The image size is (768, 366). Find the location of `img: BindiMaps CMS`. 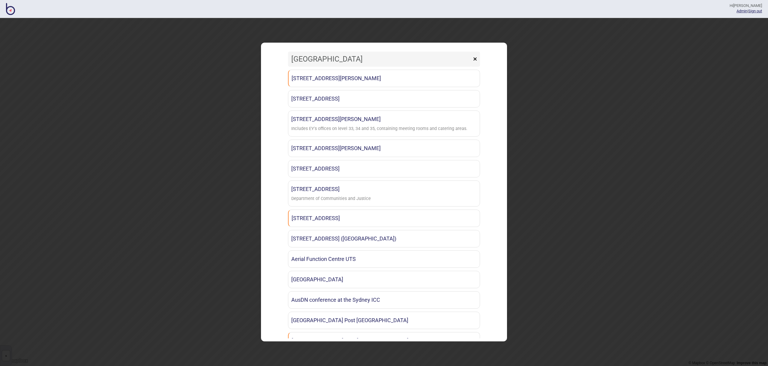

img: BindiMaps CMS is located at coordinates (11, 9).